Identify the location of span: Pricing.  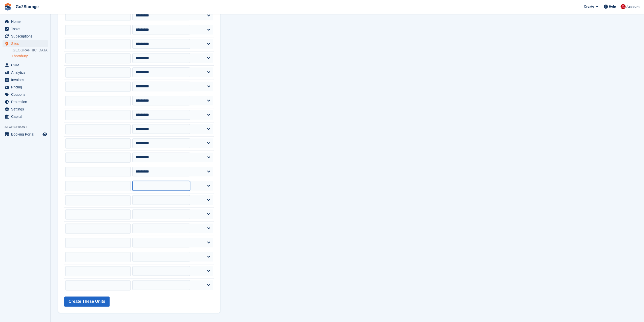
(27, 87).